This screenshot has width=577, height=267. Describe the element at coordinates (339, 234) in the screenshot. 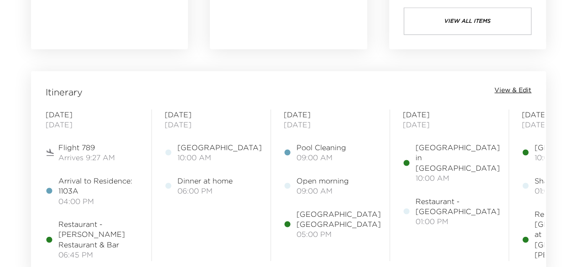

I see `span: 05:00 PM` at that location.